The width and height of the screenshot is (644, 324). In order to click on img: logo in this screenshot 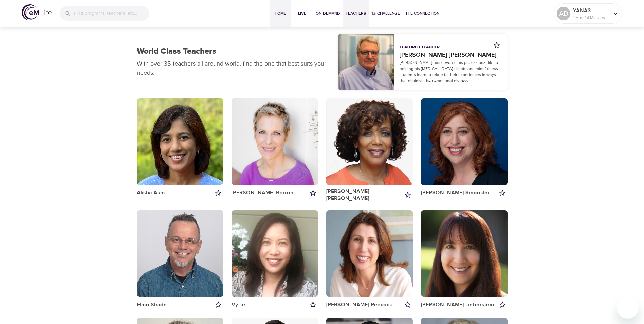, I will do `click(37, 12)`.